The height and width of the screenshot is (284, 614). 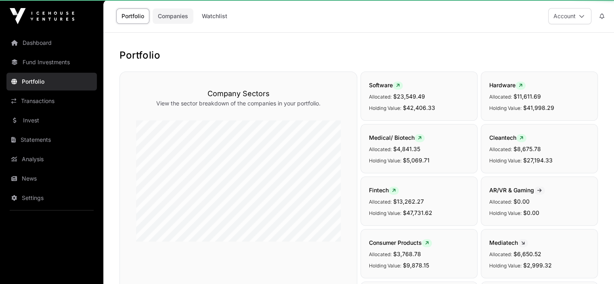 I want to click on a: Fund Investments, so click(x=52, y=62).